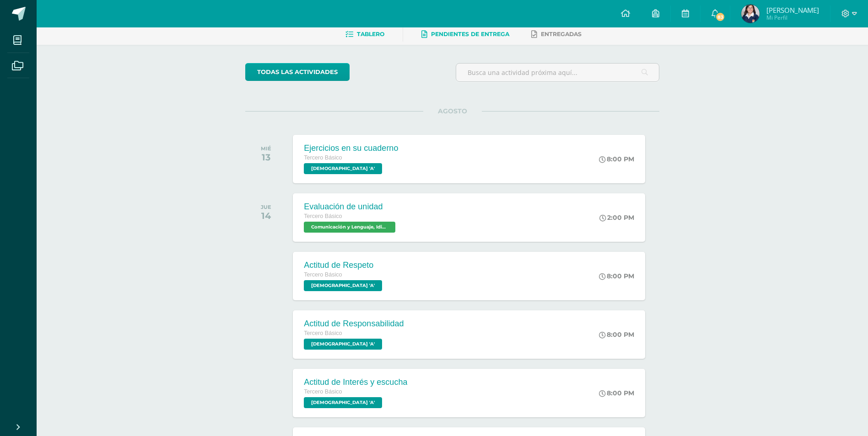 The width and height of the screenshot is (868, 436). Describe the element at coordinates (370, 34) in the screenshot. I see `span: Tablero` at that location.